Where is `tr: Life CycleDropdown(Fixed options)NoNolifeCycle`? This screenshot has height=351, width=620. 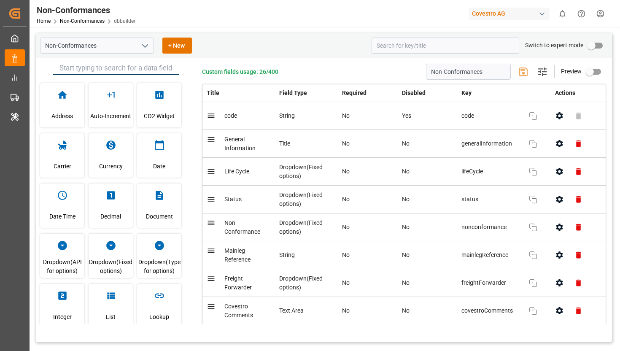
tr: Life CycleDropdown(Fixed options)NoNolifeCycle is located at coordinates (404, 172).